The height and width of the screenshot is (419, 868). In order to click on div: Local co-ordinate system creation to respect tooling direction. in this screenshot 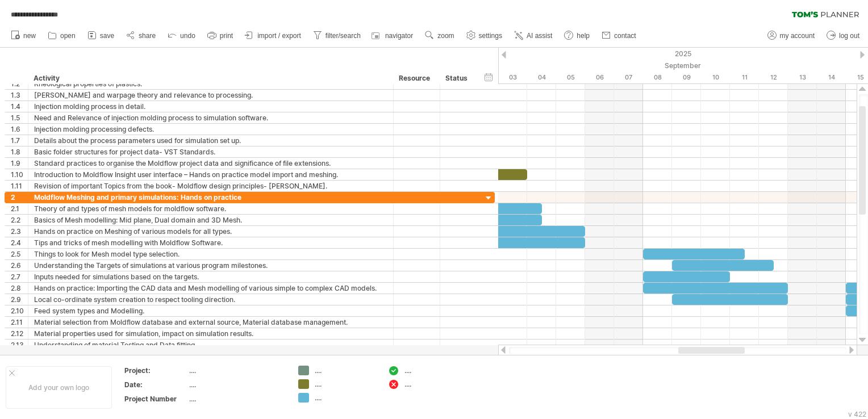, I will do `click(211, 299)`.